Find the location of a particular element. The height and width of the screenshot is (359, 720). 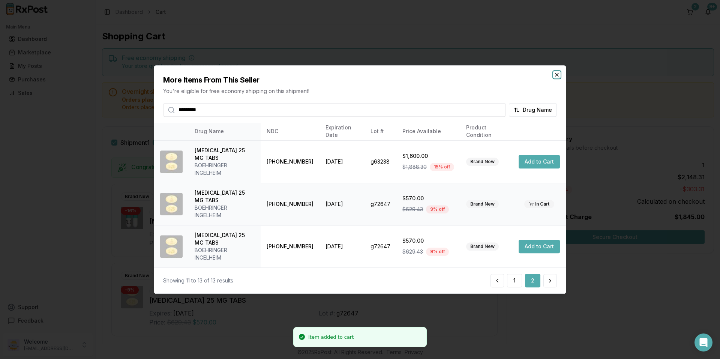

th: NDC is located at coordinates (290, 132).